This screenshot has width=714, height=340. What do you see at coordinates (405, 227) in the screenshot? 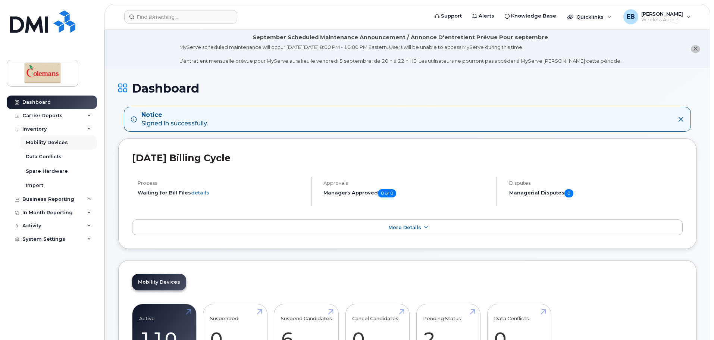
I see `span: More Details` at bounding box center [405, 227].